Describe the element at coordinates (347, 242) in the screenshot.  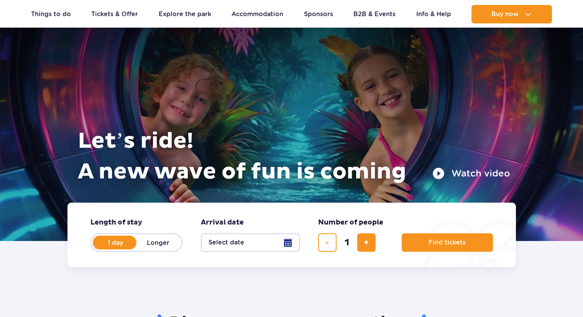
I see `input: number of tickets` at that location.